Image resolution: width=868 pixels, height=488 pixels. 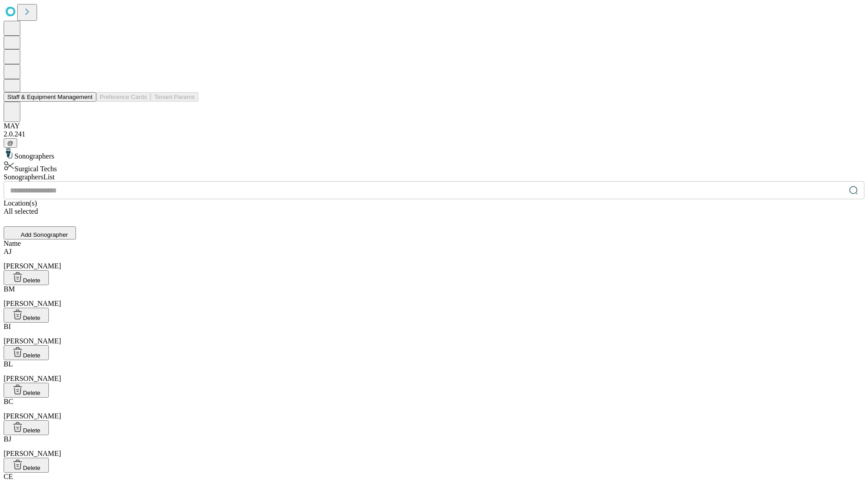 I want to click on button: Add Sonographer, so click(x=40, y=233).